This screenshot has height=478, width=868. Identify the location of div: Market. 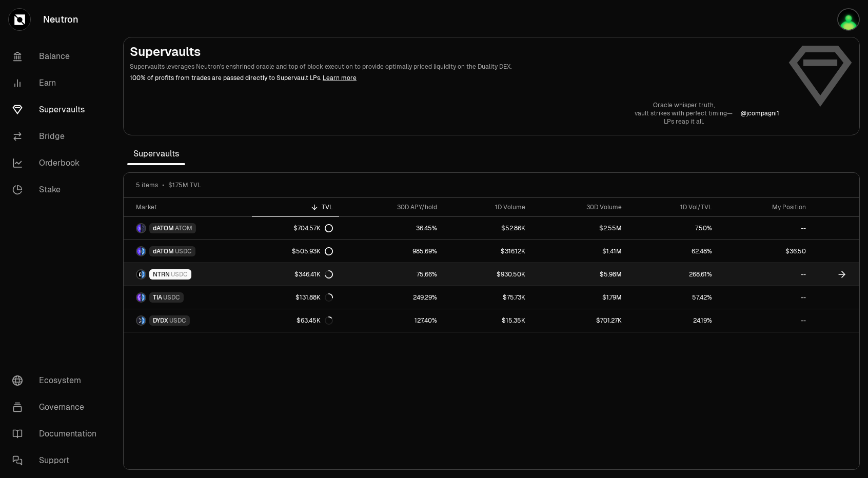
(191, 207).